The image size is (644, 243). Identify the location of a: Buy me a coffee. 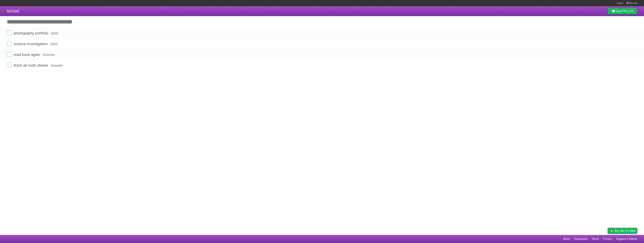
(622, 231).